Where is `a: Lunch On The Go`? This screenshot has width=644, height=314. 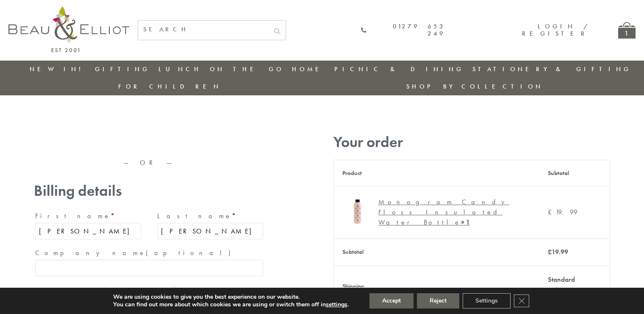
a: Lunch On The Go is located at coordinates (221, 69).